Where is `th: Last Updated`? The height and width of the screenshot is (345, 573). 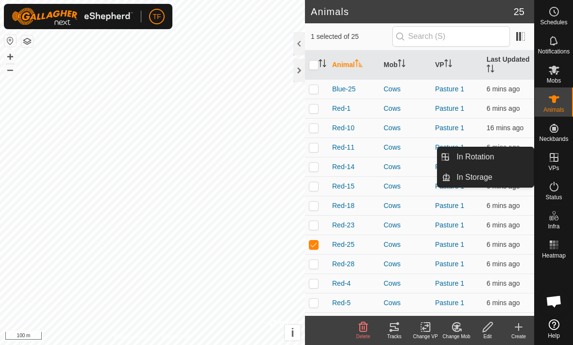
th: Last Updated is located at coordinates (509, 65).